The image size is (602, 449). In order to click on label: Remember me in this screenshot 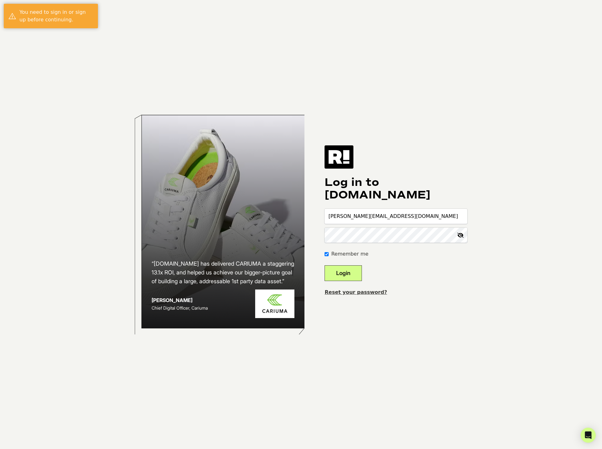, I will do `click(349, 254)`.